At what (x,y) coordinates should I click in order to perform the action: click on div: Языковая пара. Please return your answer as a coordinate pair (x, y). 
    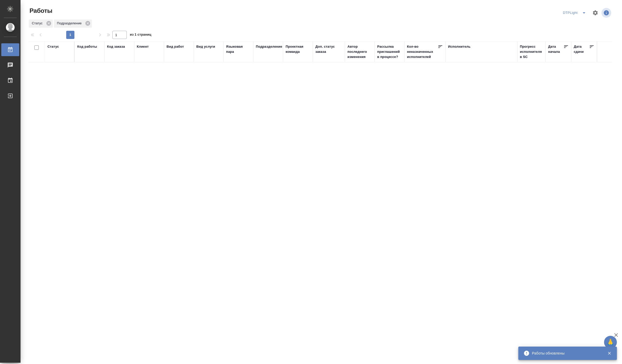
    Looking at the image, I should click on (238, 49).